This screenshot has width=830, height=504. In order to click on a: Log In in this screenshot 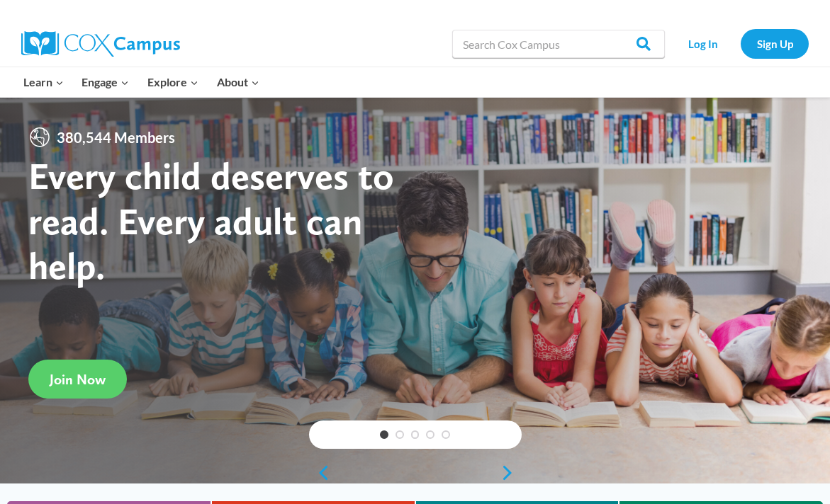, I will do `click(702, 43)`.